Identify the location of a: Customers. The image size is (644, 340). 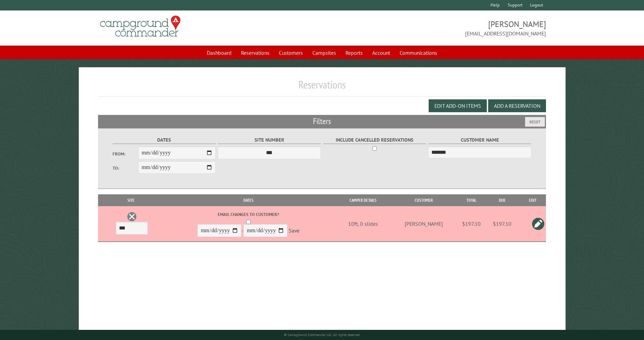
(291, 53).